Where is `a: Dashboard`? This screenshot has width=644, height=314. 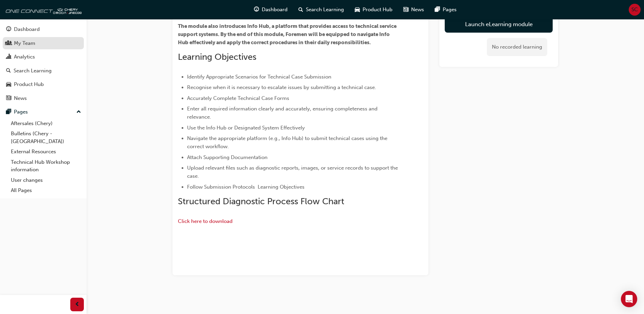
a: Dashboard is located at coordinates (43, 29).